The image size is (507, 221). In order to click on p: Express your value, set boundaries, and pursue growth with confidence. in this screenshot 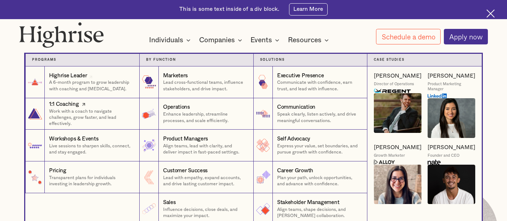, I will do `click(319, 149)`.